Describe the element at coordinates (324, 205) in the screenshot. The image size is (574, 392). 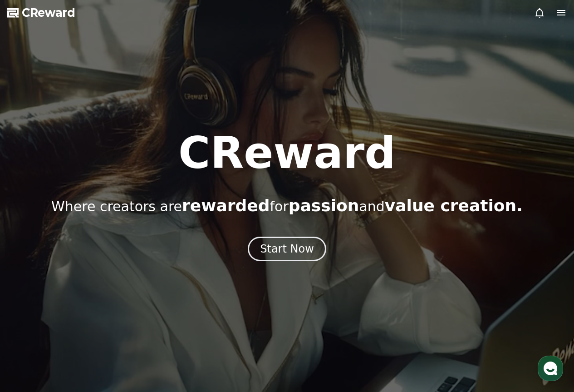
I see `span: passion` at that location.